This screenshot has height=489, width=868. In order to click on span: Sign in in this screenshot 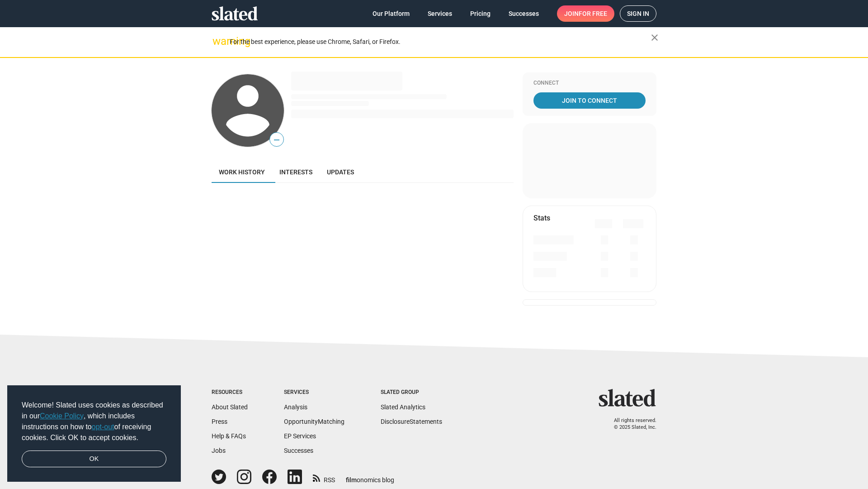, I will do `click(638, 14)`.